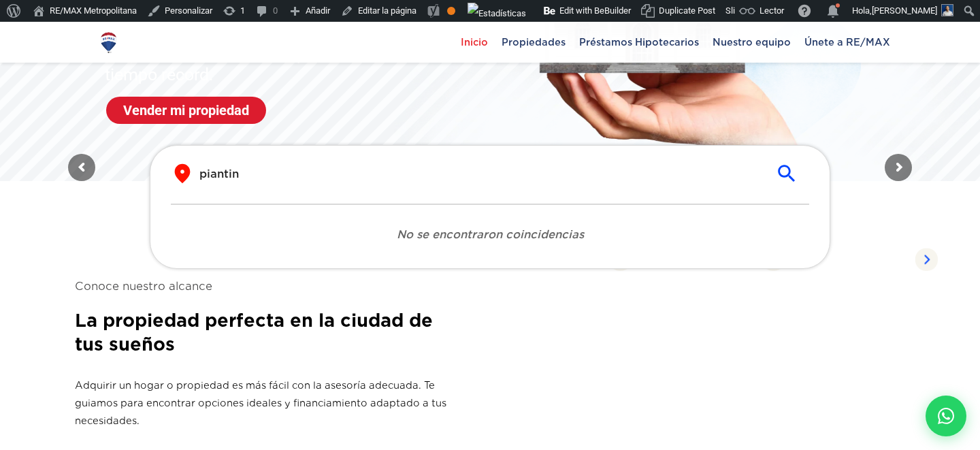 This screenshot has width=980, height=450. I want to click on span: Conoce nuestro alcance, so click(265, 286).